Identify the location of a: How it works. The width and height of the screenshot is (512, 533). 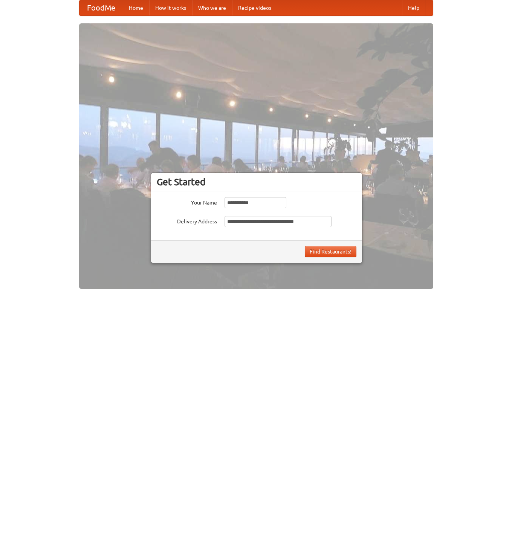
(171, 8).